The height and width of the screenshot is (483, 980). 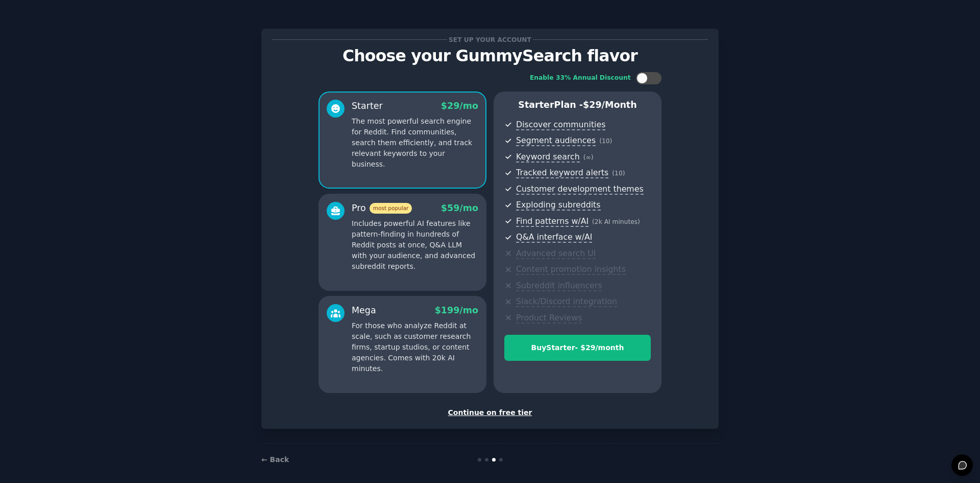 What do you see at coordinates (415, 143) in the screenshot?
I see `p: The most powerful search engine for Reddit. Find communities, search them efficiently, and track ...` at bounding box center [415, 143].